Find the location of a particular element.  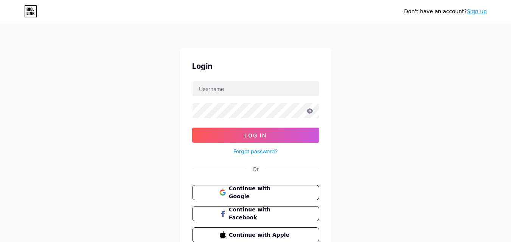

span: Log In is located at coordinates (255, 135).